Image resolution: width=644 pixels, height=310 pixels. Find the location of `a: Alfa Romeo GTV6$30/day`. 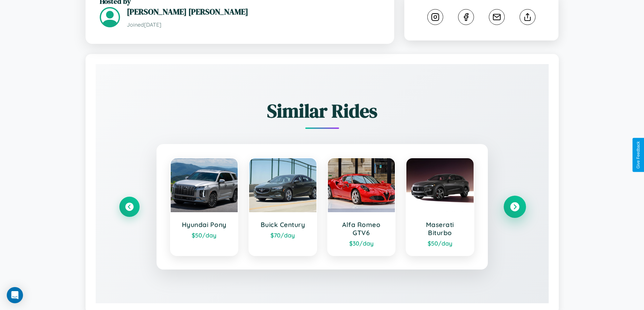

a: Alfa Romeo GTV6$30/day is located at coordinates (362, 207).